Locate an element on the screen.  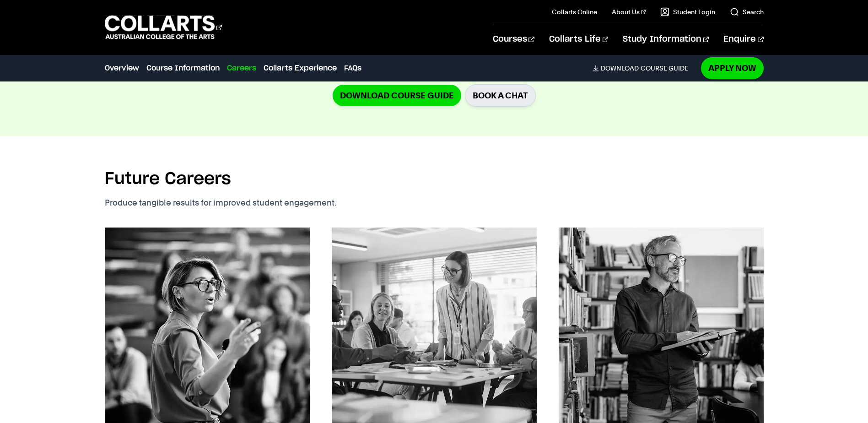
a: Study Information is located at coordinates (666, 39).